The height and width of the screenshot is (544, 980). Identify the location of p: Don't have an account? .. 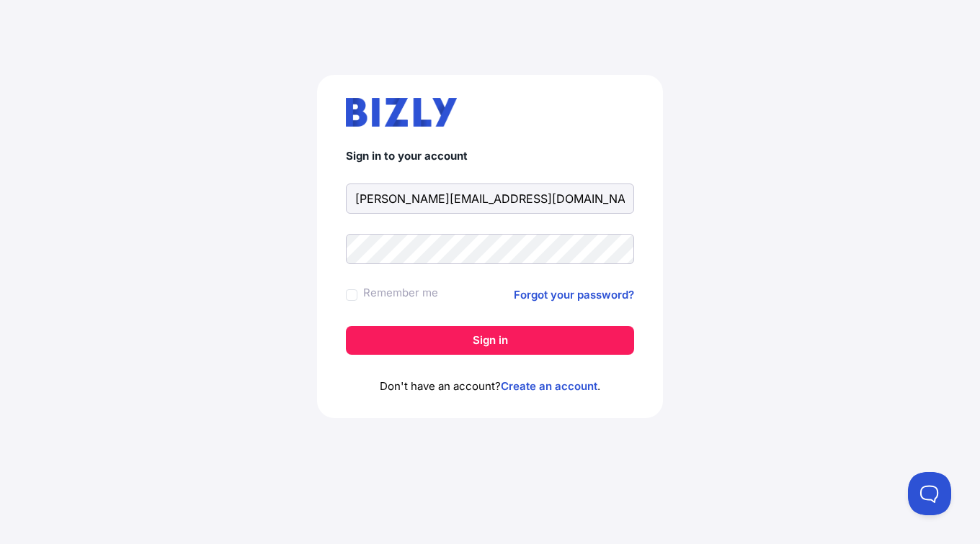
(490, 386).